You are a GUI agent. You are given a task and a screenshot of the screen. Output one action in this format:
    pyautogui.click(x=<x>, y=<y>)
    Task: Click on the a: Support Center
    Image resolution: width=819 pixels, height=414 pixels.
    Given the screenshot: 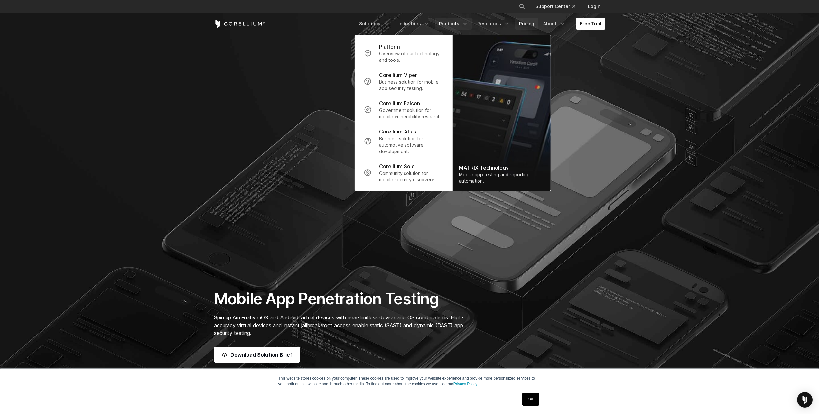 What is the action you would take?
    pyautogui.click(x=555, y=6)
    